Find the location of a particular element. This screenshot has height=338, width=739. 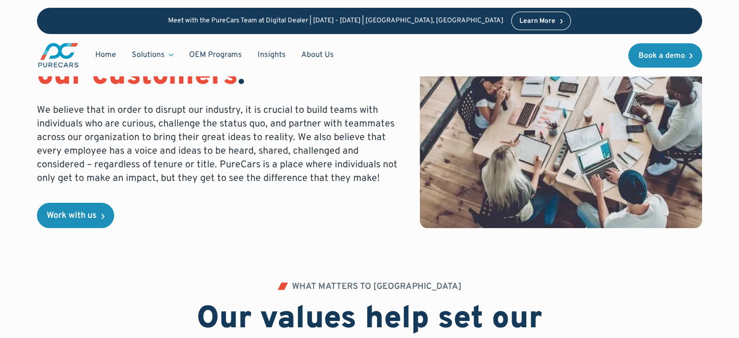

p: We believe that in order to disrupt our industry, it is crucial to build teams with individuals w... is located at coordinates (221, 144).